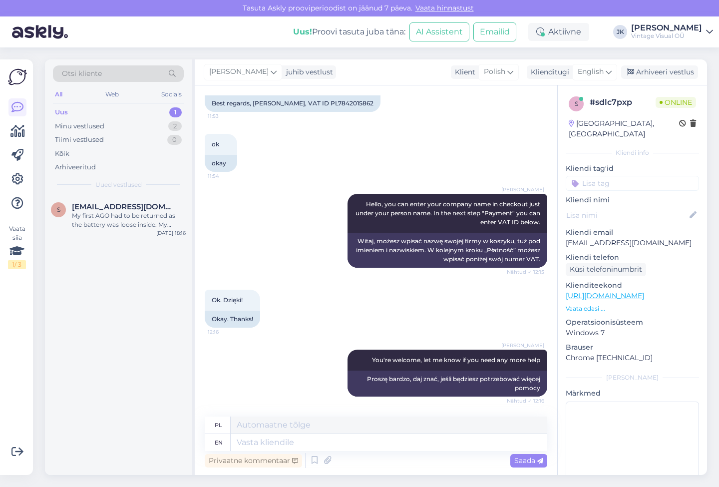  What do you see at coordinates (17, 265) in the screenshot?
I see `div: 1 / 3` at bounding box center [17, 265].